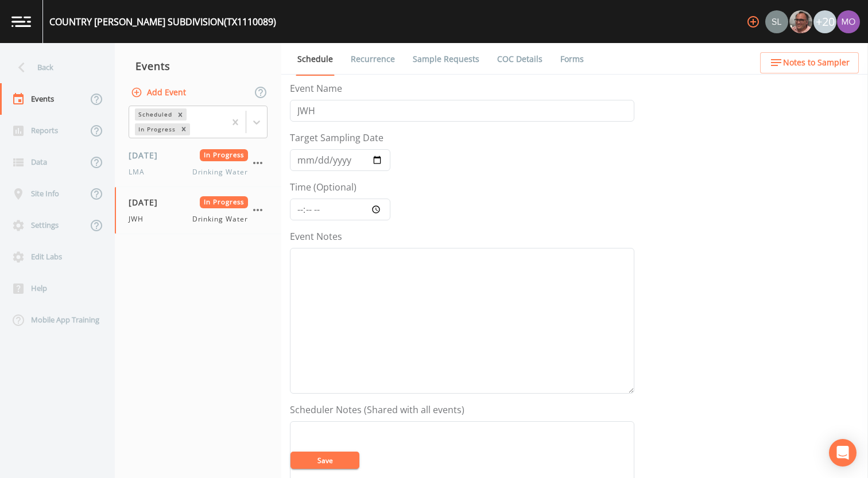 Image resolution: width=868 pixels, height=478 pixels. I want to click on div: +20, so click(825, 22).